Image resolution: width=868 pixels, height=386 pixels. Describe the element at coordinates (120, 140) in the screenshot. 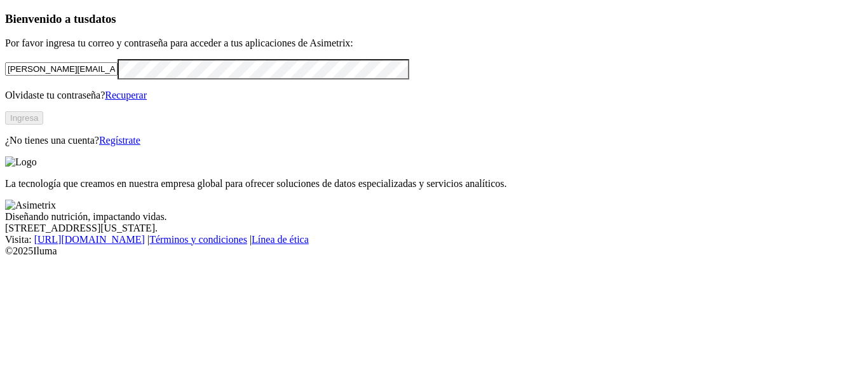

I see `a: Regístrate` at that location.